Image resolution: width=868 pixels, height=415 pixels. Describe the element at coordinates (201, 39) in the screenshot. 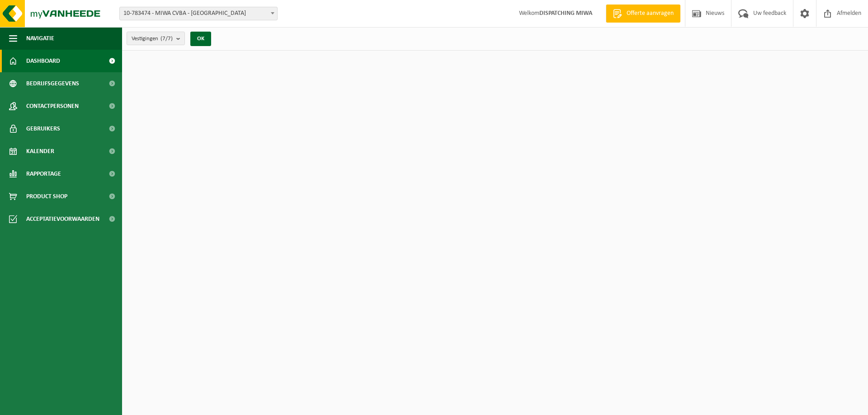

I see `button: OK` at that location.